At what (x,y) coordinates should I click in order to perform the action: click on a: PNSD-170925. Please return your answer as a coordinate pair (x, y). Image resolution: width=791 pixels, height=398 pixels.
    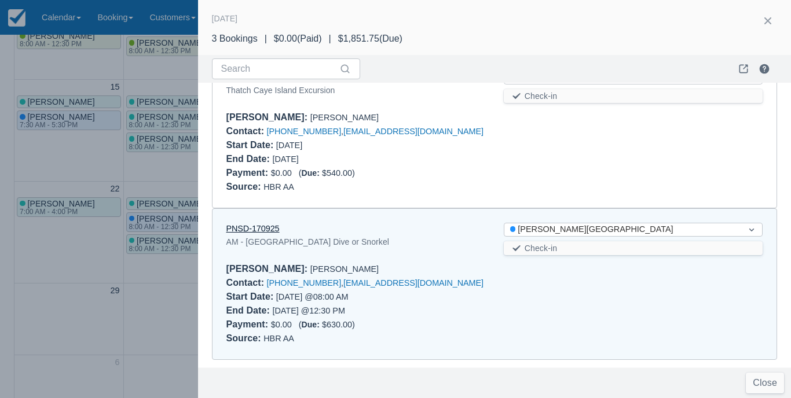
    Looking at the image, I should click on (253, 229).